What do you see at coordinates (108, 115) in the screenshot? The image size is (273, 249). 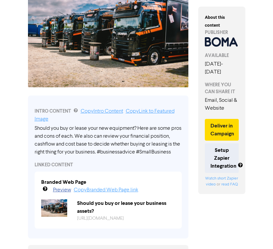 I see `div: INTRO CONTENT` at bounding box center [108, 115].